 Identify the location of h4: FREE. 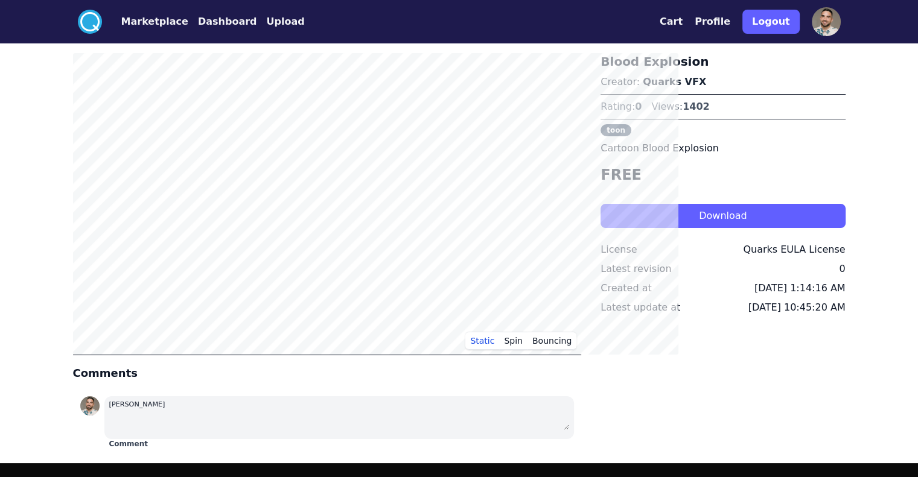
(722, 175).